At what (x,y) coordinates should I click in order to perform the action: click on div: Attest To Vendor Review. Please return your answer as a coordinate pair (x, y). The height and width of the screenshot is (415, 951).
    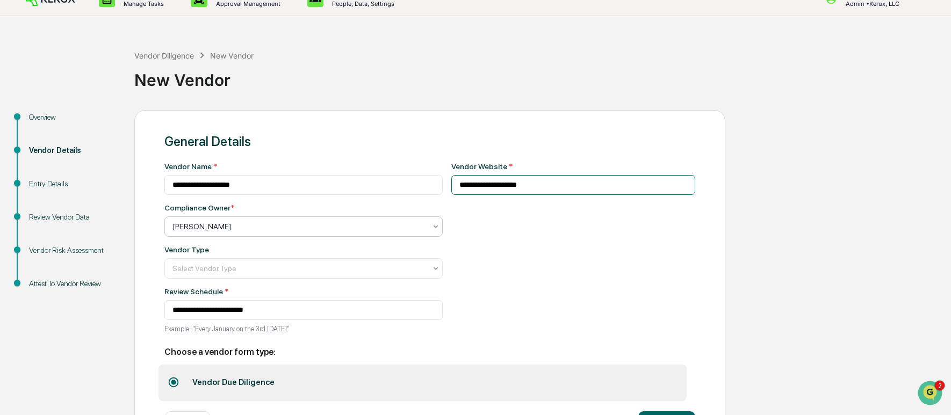
    Looking at the image, I should click on (73, 284).